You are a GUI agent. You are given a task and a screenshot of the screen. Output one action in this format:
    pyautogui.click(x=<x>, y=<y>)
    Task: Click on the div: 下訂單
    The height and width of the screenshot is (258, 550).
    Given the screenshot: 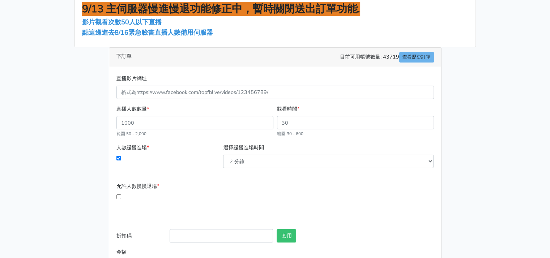 What is the action you would take?
    pyautogui.click(x=275, y=57)
    